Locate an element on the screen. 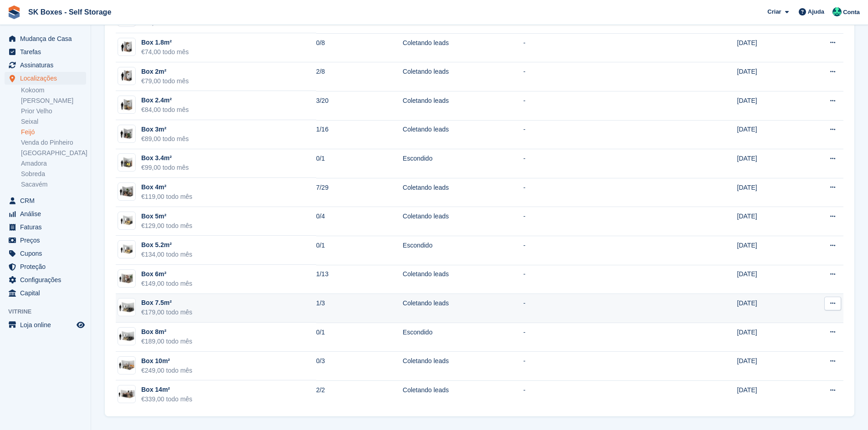  div: Box 10m² is located at coordinates (167, 361).